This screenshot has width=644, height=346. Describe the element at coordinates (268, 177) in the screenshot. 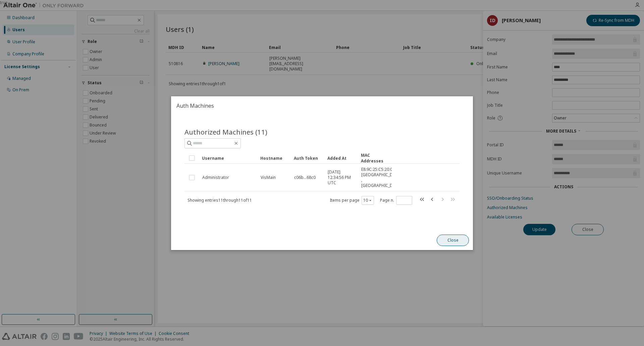

I see `span: VisMain` at that location.